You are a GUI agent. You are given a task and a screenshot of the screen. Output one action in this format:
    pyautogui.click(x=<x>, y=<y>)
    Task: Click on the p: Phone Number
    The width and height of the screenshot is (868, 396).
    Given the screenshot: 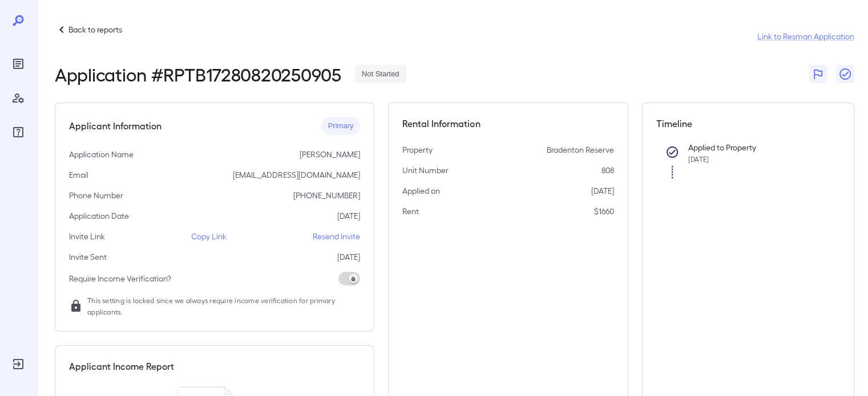 What is the action you would take?
    pyautogui.click(x=96, y=195)
    